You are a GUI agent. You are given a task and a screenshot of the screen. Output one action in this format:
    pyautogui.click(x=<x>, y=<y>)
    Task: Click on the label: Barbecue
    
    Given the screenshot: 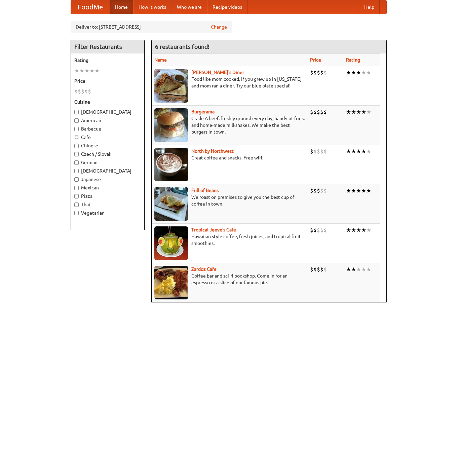 What is the action you would take?
    pyautogui.click(x=108, y=129)
    